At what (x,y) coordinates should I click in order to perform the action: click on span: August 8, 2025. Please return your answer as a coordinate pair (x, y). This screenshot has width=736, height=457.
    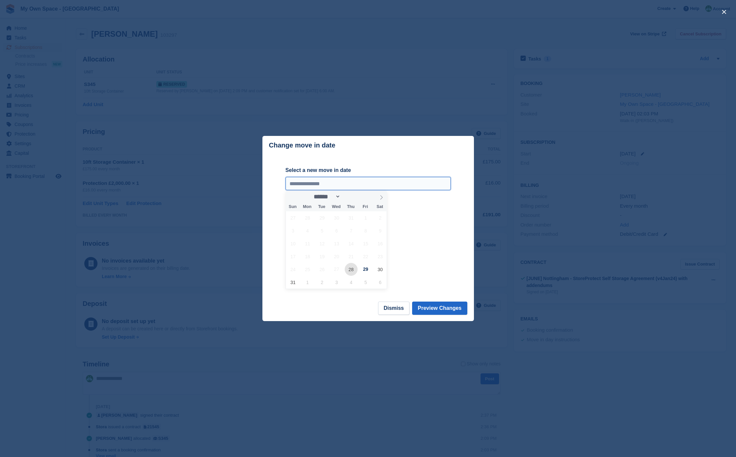
    Looking at the image, I should click on (365, 230).